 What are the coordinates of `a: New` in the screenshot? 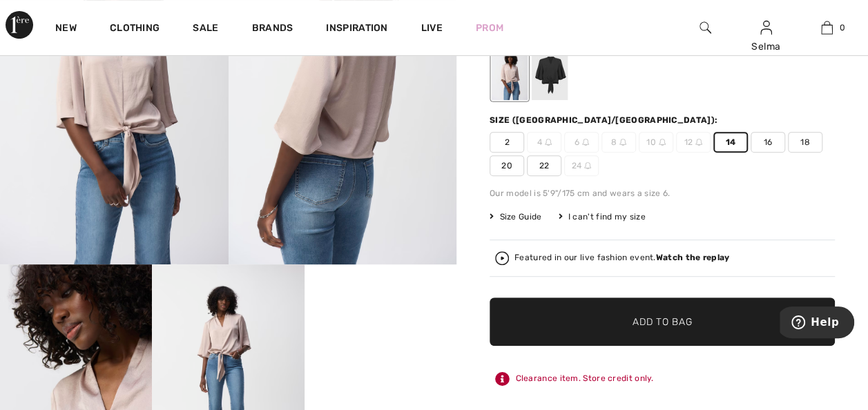 It's located at (65, 29).